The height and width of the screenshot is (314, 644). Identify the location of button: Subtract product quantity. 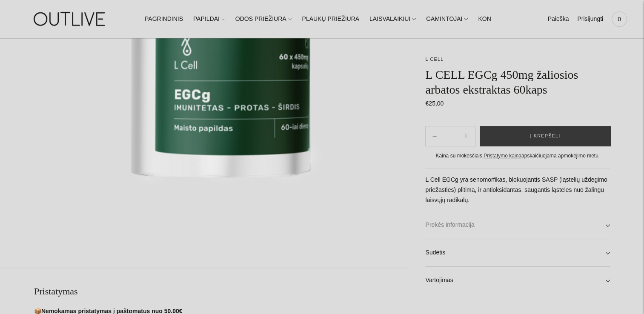
(465, 136).